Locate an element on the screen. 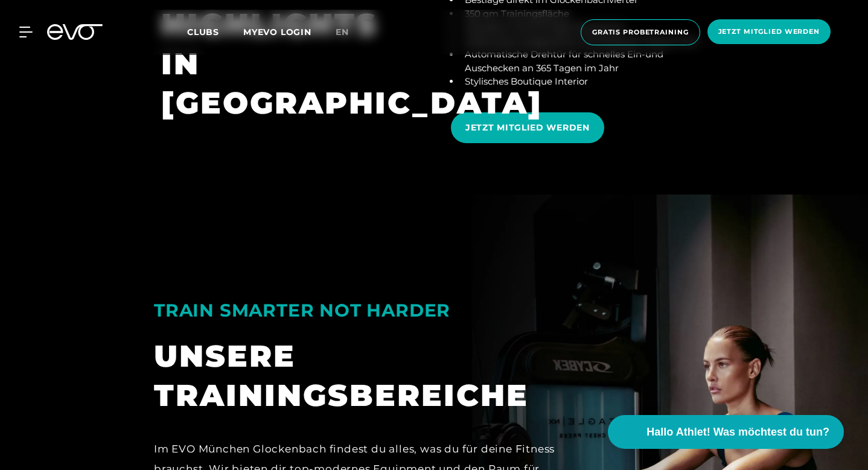 The image size is (868, 470). span: Hallo Athlet! Was möchtest du tun? is located at coordinates (737, 432).